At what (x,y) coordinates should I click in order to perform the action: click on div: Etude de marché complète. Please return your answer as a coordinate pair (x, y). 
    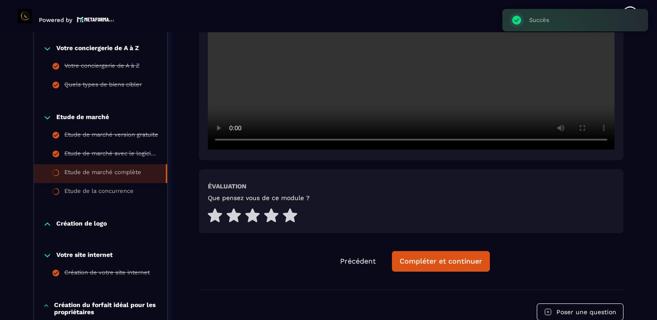
    Looking at the image, I should click on (103, 173).